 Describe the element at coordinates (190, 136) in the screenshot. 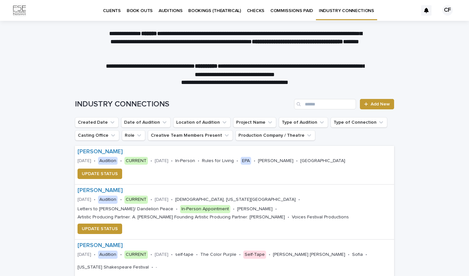

I see `button: Creative Team Members Present` at that location.